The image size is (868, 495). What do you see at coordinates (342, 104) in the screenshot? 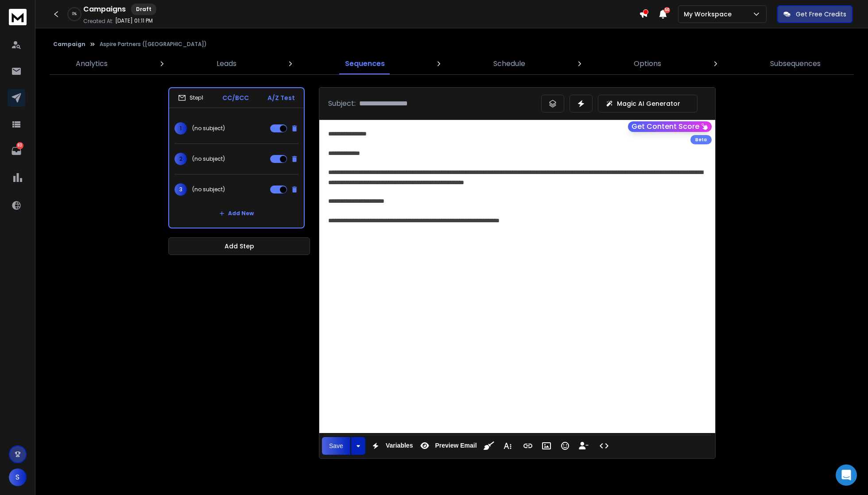
I see `p: Subject:` at bounding box center [342, 104].